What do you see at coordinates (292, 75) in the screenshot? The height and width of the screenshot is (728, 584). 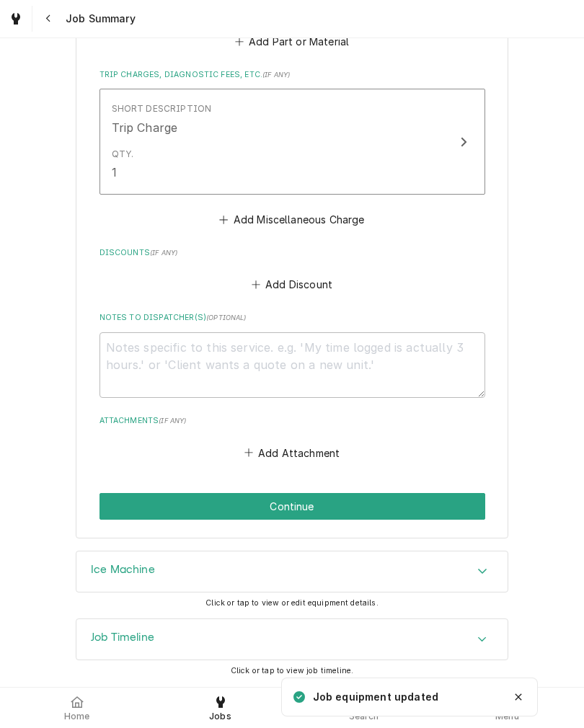 I see `label: Trip Charges, Diagnostic Fees, etc.` at bounding box center [292, 75].